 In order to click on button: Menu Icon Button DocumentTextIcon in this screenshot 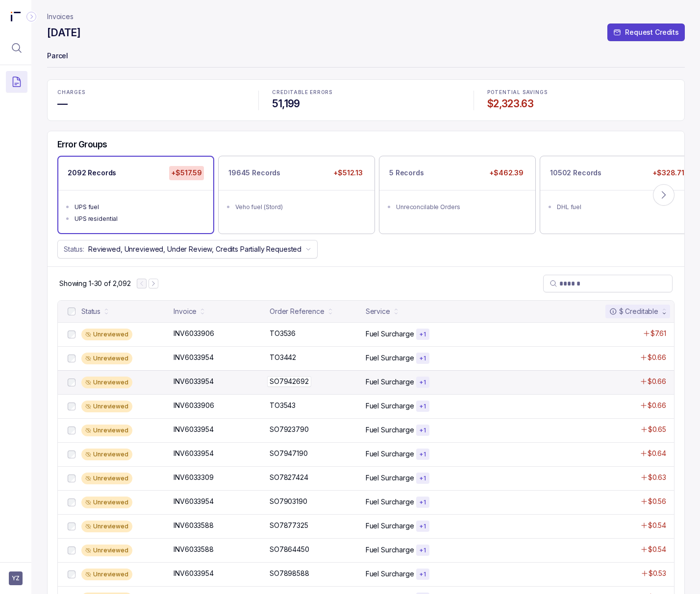, I will do `click(17, 82)`.